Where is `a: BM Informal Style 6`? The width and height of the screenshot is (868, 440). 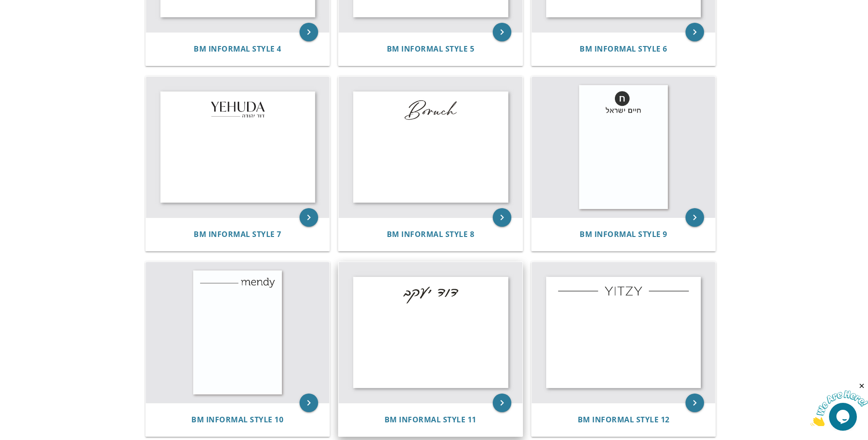
a: BM Informal Style 6 is located at coordinates (624, 49).